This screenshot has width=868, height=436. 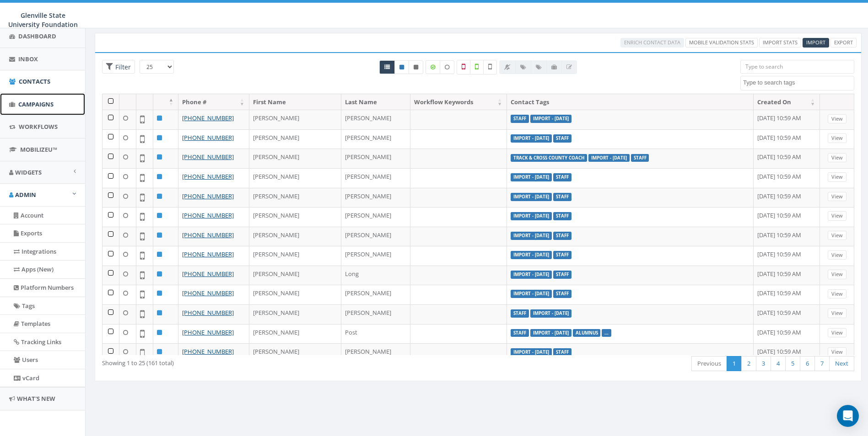 What do you see at coordinates (793, 363) in the screenshot?
I see `a: 5` at bounding box center [793, 363].